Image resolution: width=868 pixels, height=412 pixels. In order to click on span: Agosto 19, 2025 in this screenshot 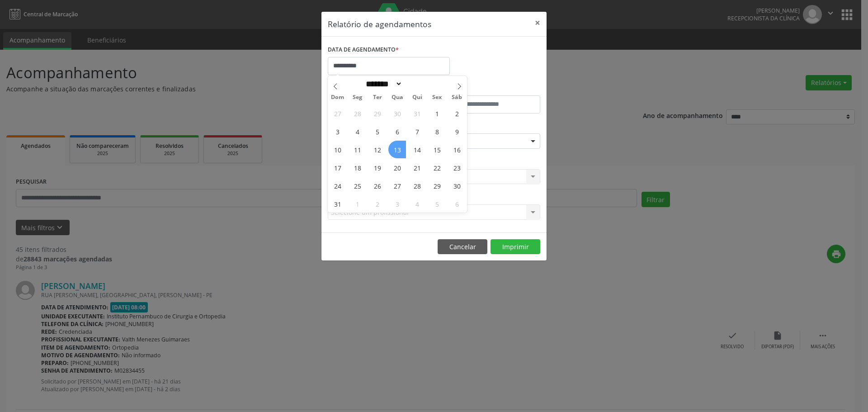, I will do `click(377, 167)`.